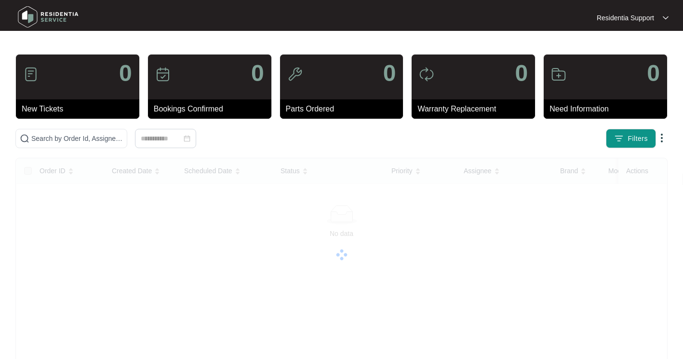  What do you see at coordinates (619, 138) in the screenshot?
I see `img: filter icon` at bounding box center [619, 138].